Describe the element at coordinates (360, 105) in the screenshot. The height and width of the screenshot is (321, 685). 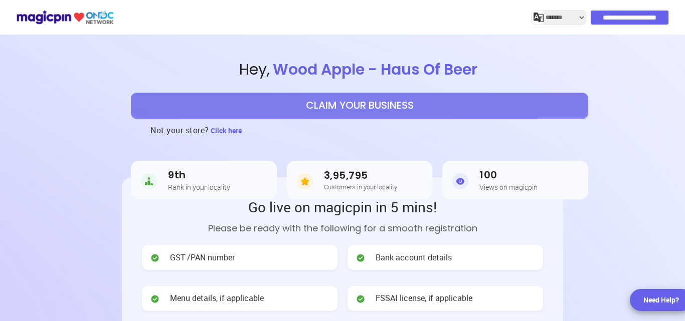
I see `button: CLAIM YOUR BUSINESS` at that location.